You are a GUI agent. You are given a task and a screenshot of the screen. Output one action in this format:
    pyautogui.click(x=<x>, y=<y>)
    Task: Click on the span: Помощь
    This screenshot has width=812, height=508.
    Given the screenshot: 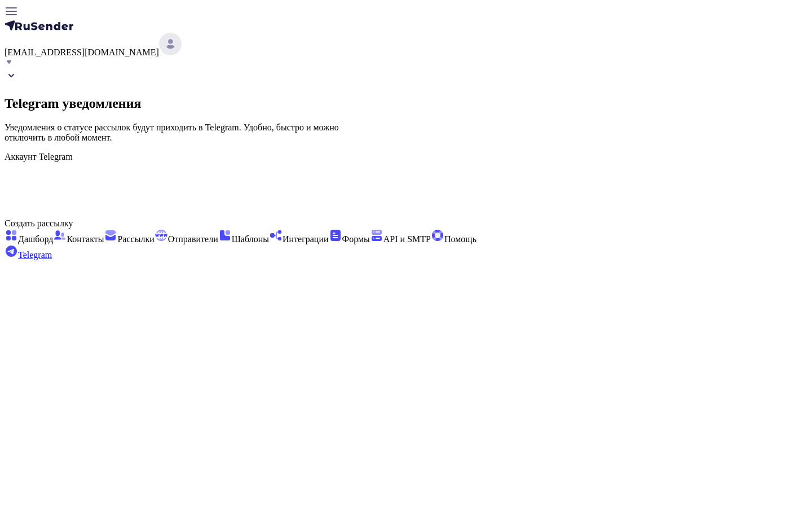 What is the action you would take?
    pyautogui.click(x=460, y=239)
    